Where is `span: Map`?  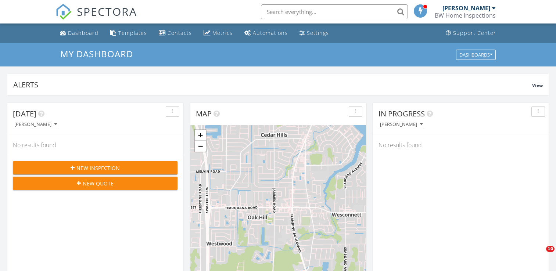 span: Map is located at coordinates (204, 114).